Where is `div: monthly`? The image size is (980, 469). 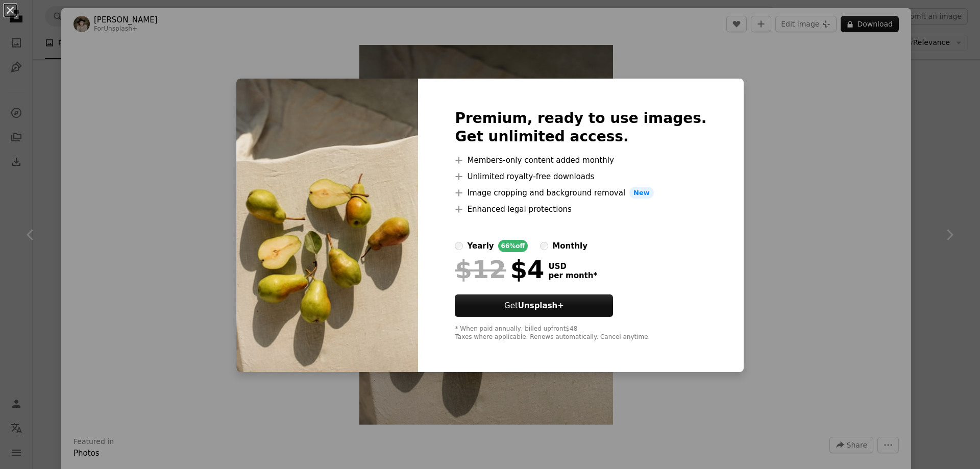 div: monthly is located at coordinates (569, 246).